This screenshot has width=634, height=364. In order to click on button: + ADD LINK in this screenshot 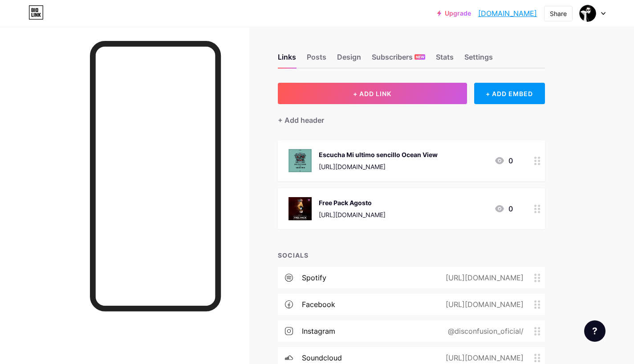, I will do `click(372, 93)`.